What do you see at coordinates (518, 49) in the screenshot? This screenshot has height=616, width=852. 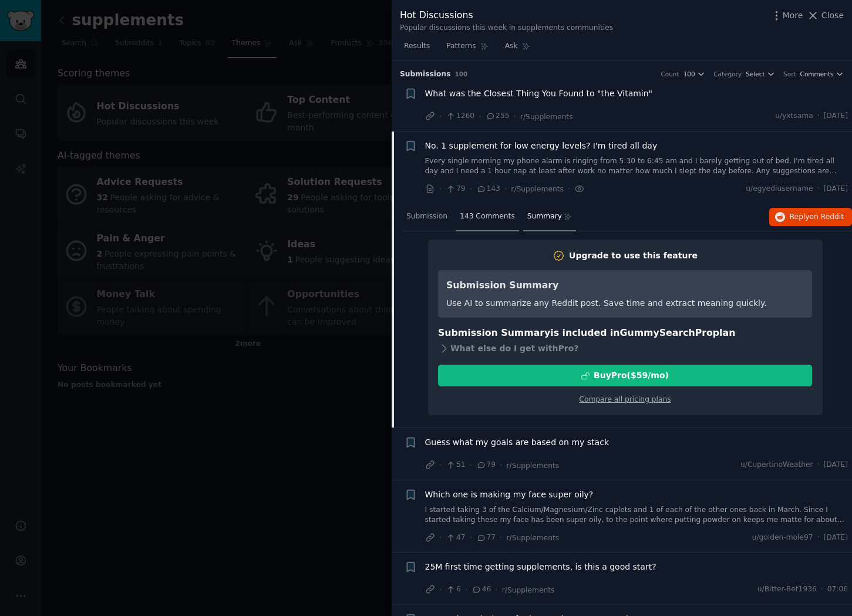 I see `a: Ask` at bounding box center [518, 49].